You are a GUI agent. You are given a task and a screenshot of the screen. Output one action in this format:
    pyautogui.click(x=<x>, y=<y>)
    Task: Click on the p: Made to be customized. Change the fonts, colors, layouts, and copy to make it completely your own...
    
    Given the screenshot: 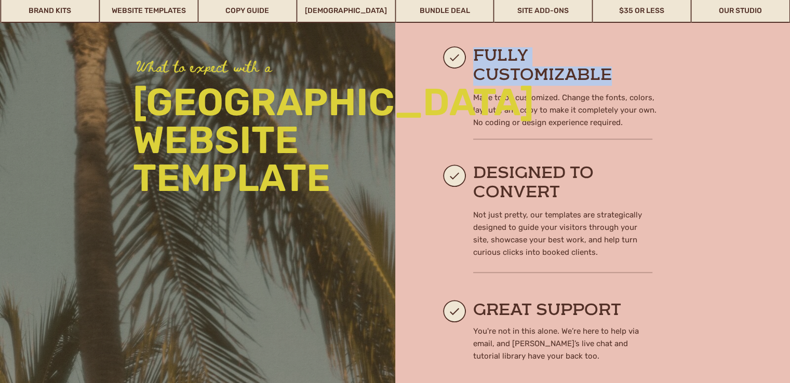 What is the action you would take?
    pyautogui.click(x=567, y=111)
    